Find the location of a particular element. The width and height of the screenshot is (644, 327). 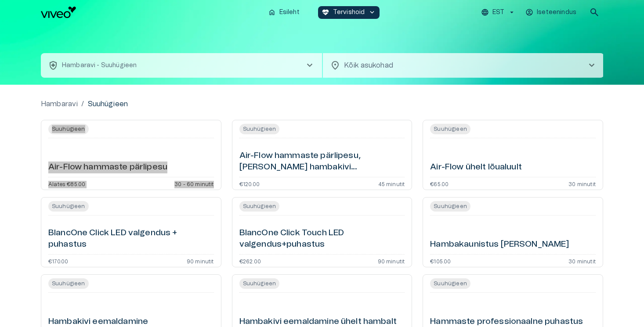

button: homeEsileht is located at coordinates (284, 12).